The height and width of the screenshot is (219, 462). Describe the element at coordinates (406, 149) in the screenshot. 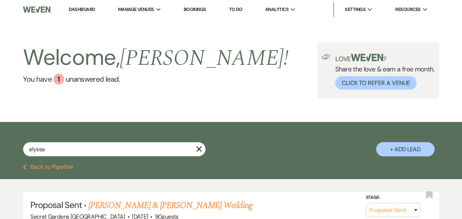

I see `button: + Add Lead` at that location.